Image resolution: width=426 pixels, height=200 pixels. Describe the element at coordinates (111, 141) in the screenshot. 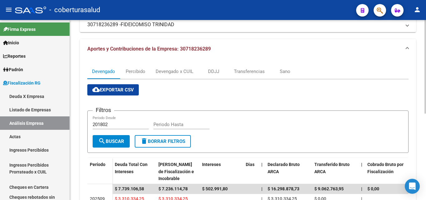

I see `button: Buscar` at that location.